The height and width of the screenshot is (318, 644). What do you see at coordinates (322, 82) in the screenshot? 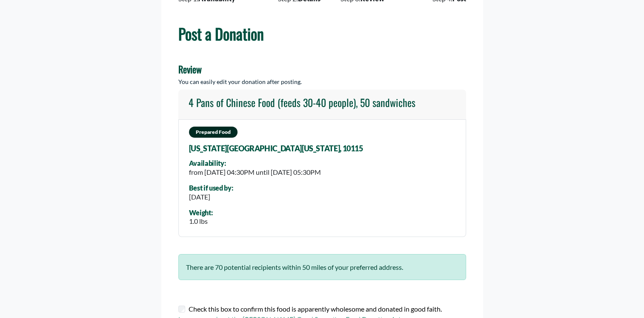
I see `h5: You can easily edit your donation after posting.` at bounding box center [322, 82].